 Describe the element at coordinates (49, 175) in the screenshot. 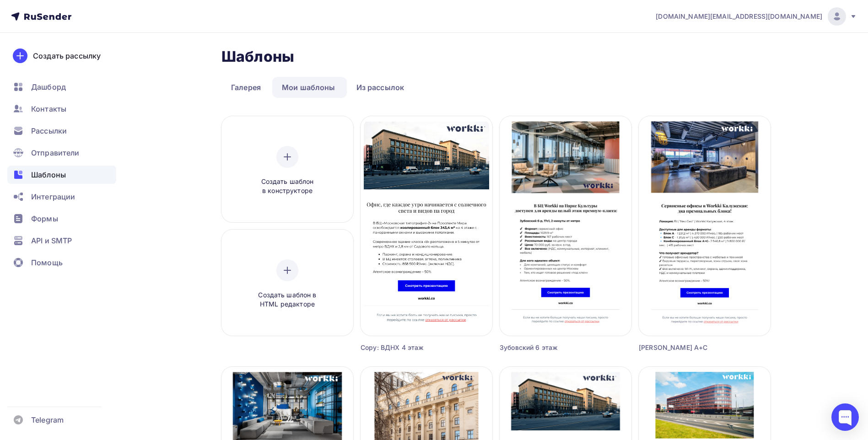

I see `span: Шаблоны` at that location.